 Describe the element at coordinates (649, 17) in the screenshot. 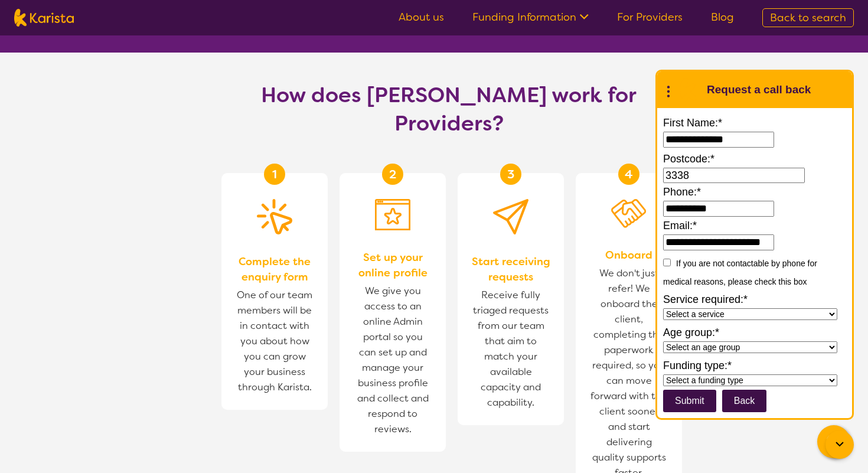

I see `a: For Providers` at that location.